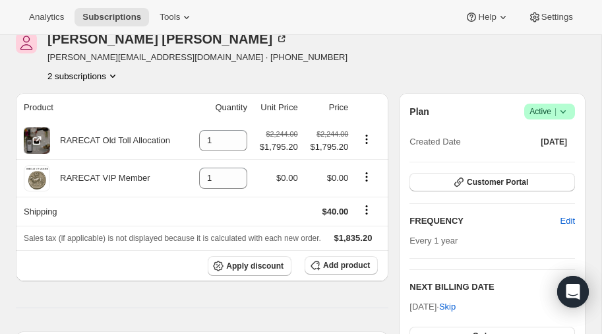  What do you see at coordinates (419, 111) in the screenshot?
I see `h2: Plan` at bounding box center [419, 111].